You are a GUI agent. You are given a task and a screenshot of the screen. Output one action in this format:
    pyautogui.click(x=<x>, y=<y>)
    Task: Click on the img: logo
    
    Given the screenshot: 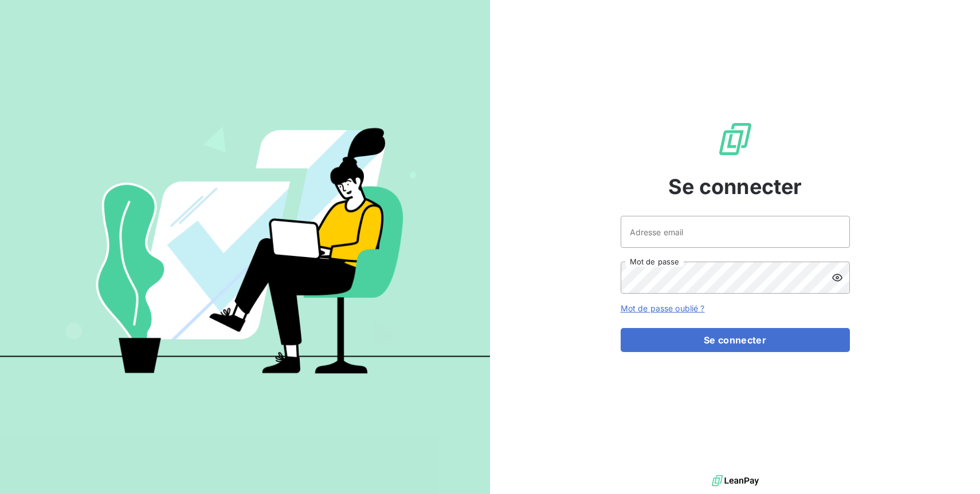 What is the action you would take?
    pyautogui.click(x=735, y=482)
    